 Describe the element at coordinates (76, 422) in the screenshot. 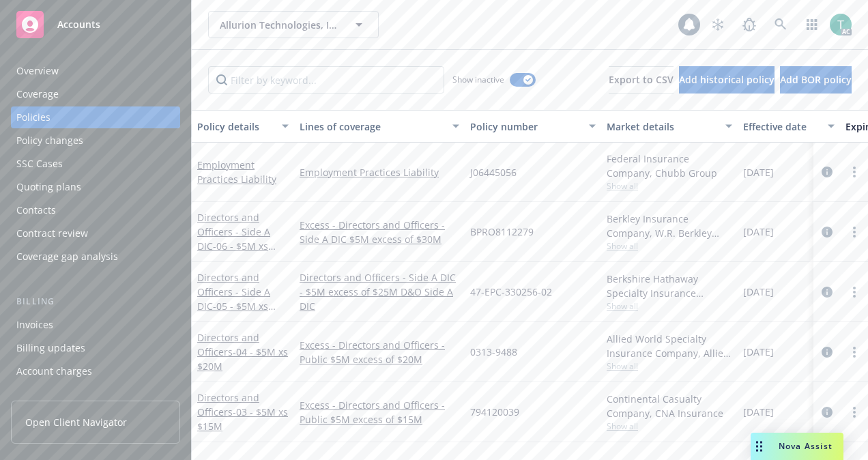

I see `span: Open Client Navigator` at that location.